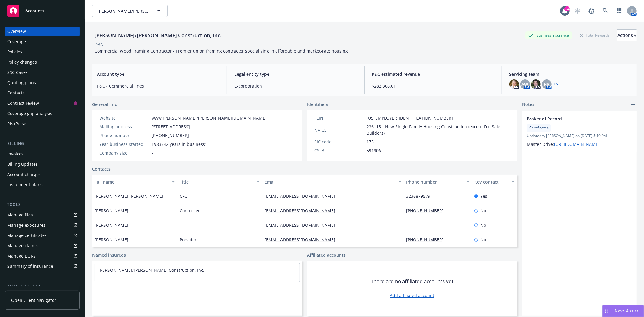 The width and height of the screenshot is (644, 317). What do you see at coordinates (633, 105) in the screenshot?
I see `a: add` at bounding box center [633, 105].